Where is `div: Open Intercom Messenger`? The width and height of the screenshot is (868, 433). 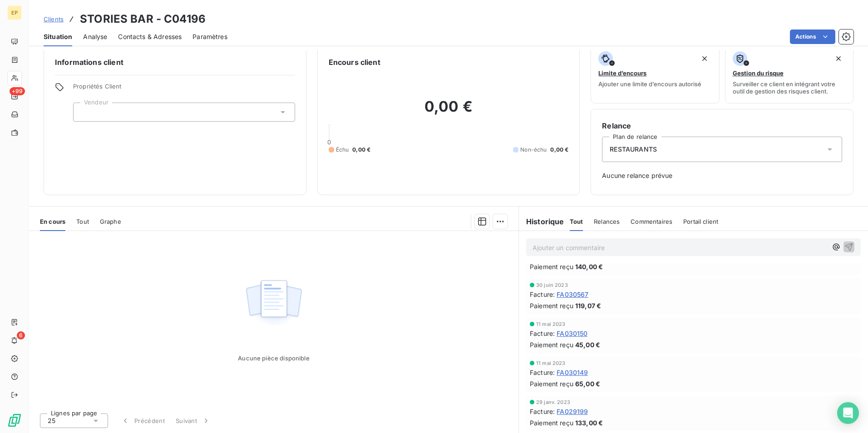 div: Open Intercom Messenger is located at coordinates (849, 413).